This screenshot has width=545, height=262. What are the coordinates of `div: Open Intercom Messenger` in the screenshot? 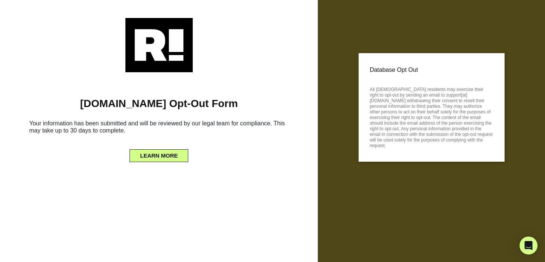 It's located at (528, 245).